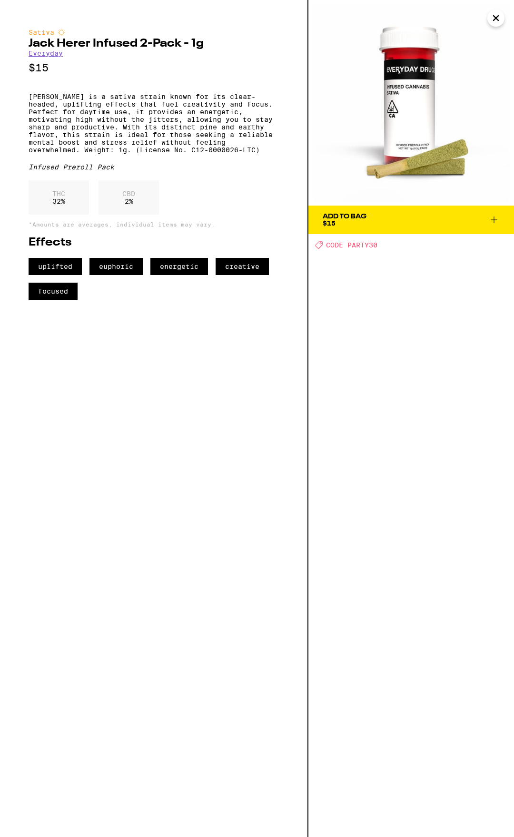  I want to click on div: Add To Bag, so click(344, 216).